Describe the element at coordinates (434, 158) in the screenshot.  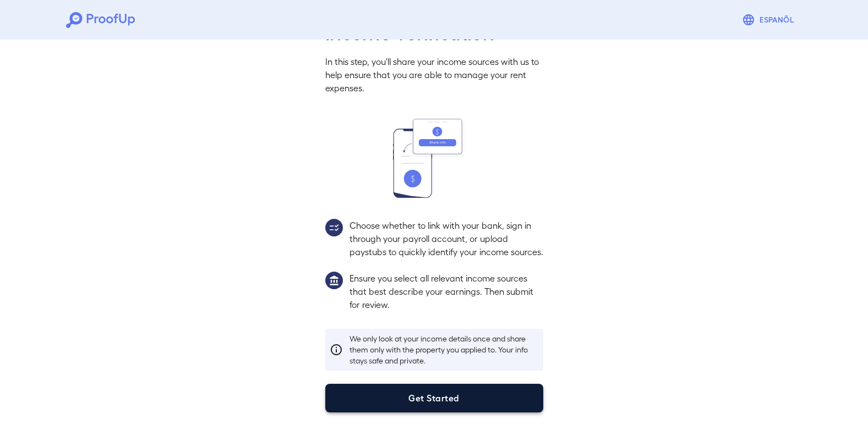
I see `img: transfer_money.svg` at that location.